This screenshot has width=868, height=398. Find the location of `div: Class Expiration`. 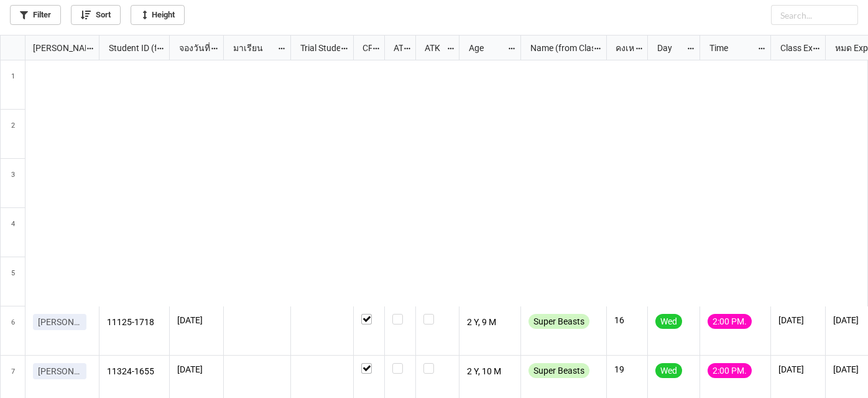

div: Class Expiration is located at coordinates (793, 48).